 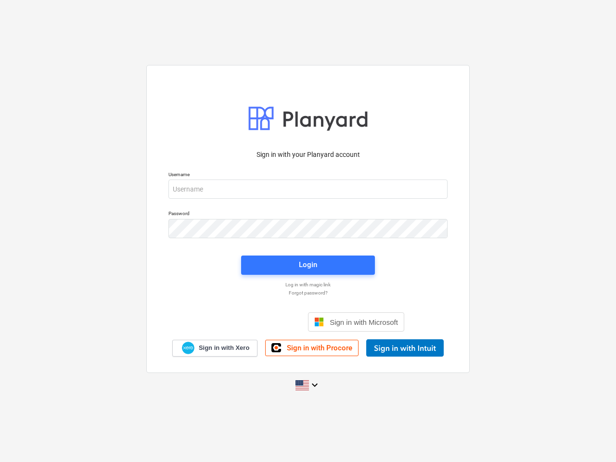 What do you see at coordinates (308, 284) in the screenshot?
I see `p: Log in with magic link` at bounding box center [308, 284].